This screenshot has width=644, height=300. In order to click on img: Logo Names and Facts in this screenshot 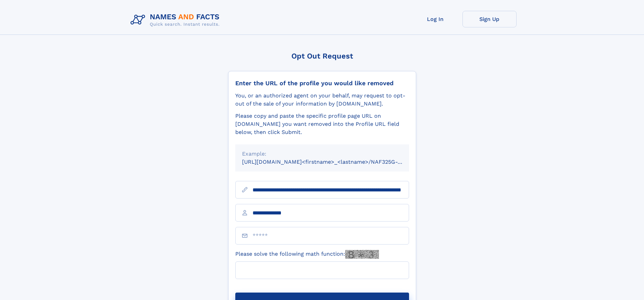, I will do `click(177, 20)`.